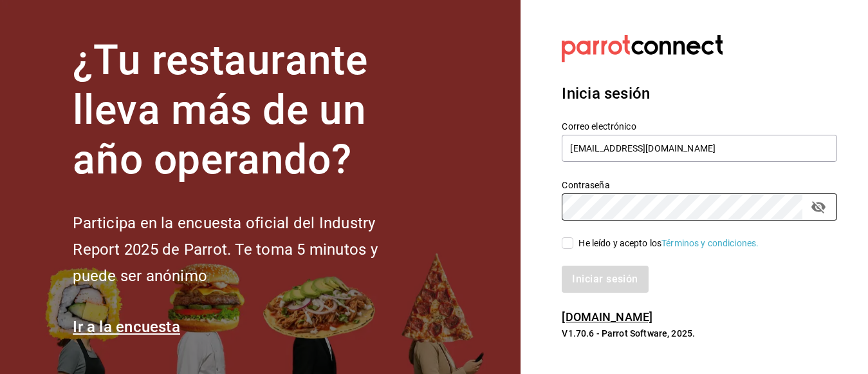 The height and width of the screenshot is (374, 868). Describe the element at coordinates (699, 185) in the screenshot. I see `label: Contraseña` at that location.